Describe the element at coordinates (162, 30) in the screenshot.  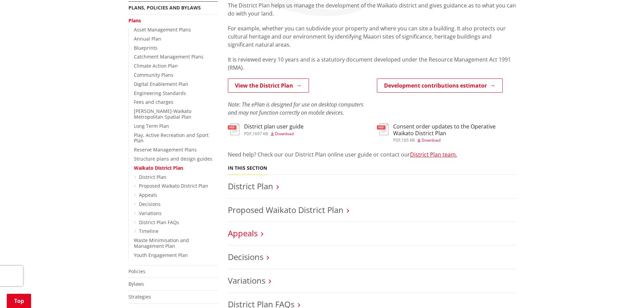
I see `a: Asset Management Plans` at that location.